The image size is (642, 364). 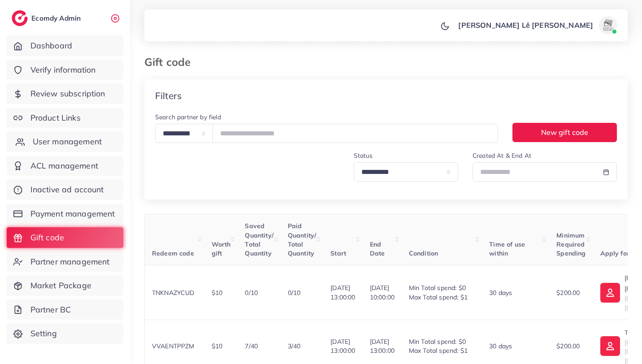 What do you see at coordinates (70, 262) in the screenshot?
I see `span: Partner management` at bounding box center [70, 262].